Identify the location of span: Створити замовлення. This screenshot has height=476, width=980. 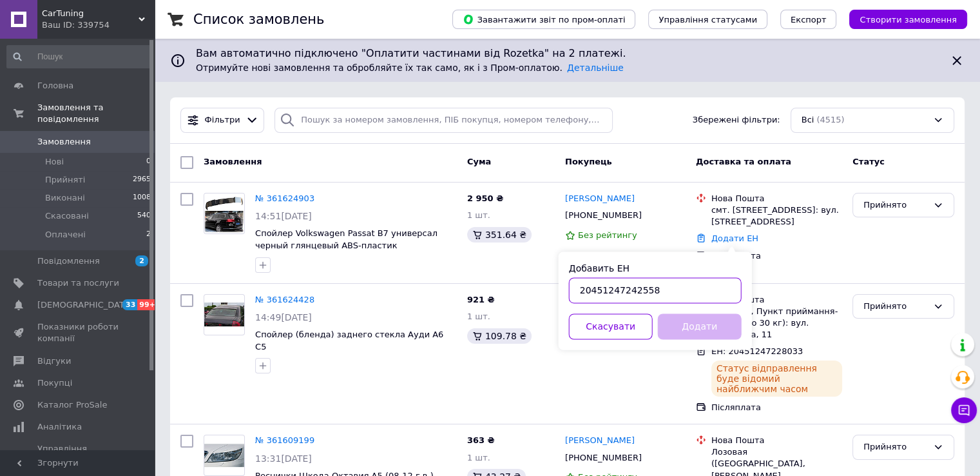
(908, 19).